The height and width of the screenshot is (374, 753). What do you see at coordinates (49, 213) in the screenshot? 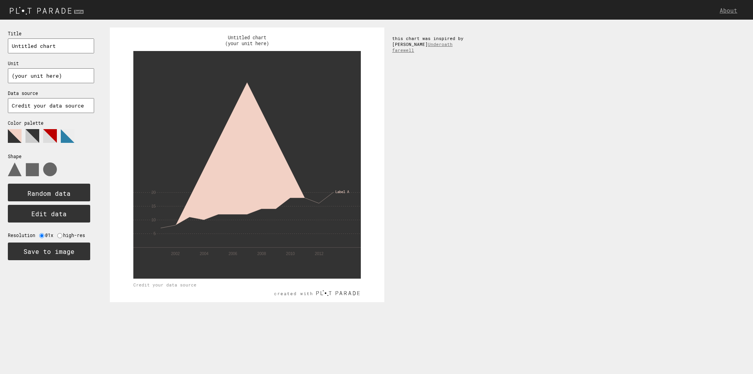
I see `button: Edit data` at bounding box center [49, 213].